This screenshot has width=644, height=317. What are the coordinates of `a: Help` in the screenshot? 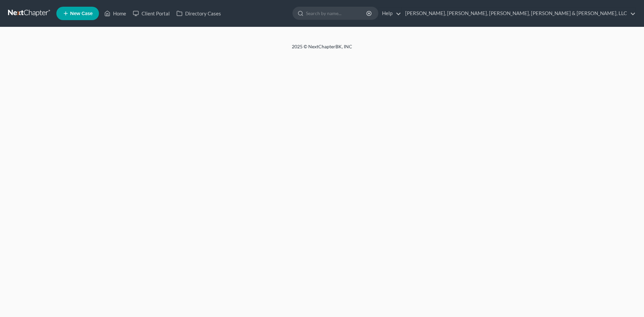 It's located at (389, 13).